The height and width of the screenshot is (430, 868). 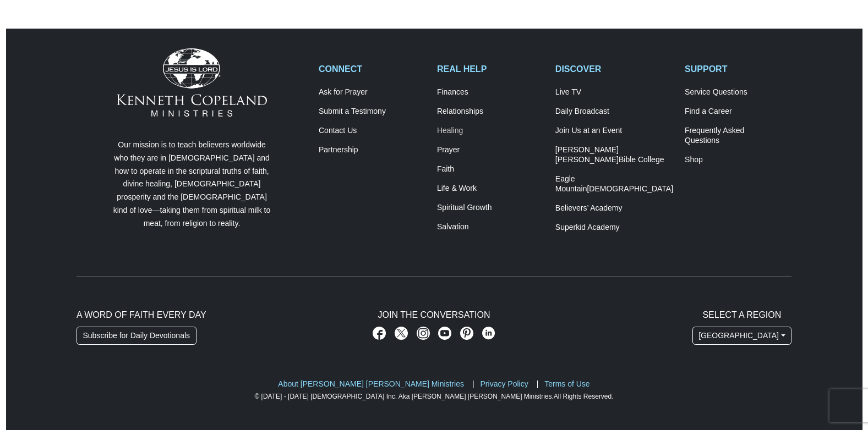 I want to click on img: Kenneth Copeland Ministries, so click(x=192, y=83).